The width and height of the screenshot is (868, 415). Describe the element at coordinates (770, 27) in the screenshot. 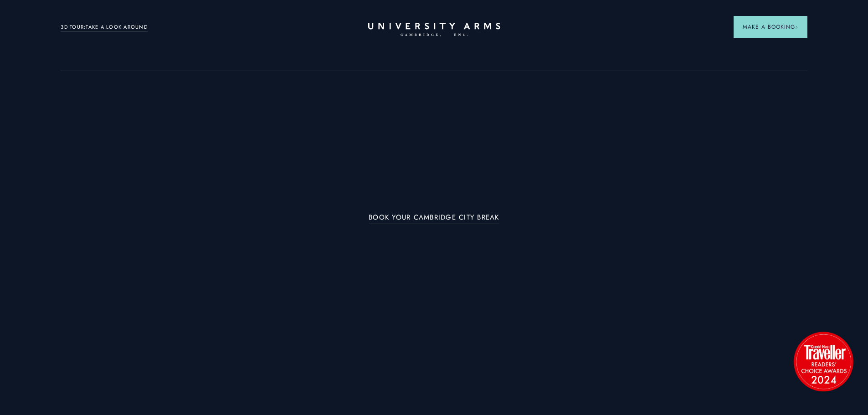

I see `span: Make a Booking` at that location.